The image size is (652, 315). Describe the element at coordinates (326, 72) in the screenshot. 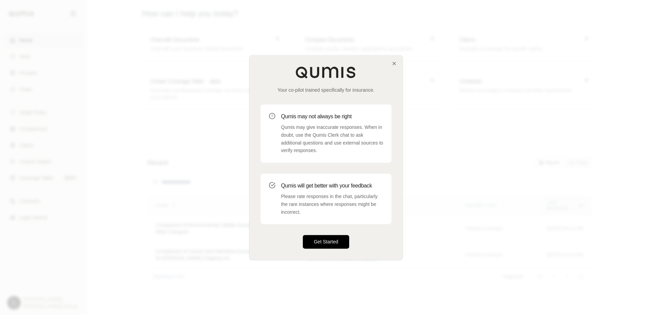

I see `img: Qumis Logo` at that location.